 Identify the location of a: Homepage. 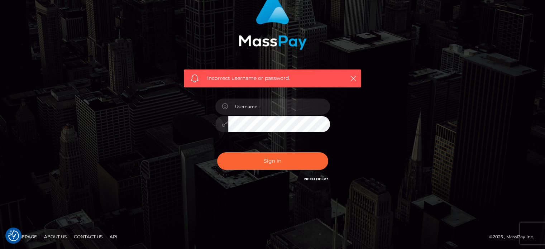
(24, 236).